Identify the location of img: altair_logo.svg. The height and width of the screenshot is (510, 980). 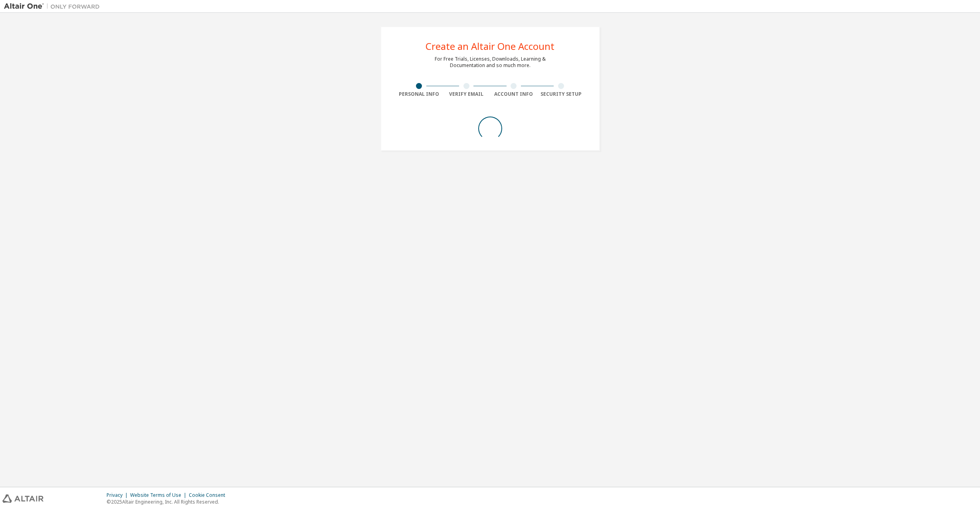
(23, 498).